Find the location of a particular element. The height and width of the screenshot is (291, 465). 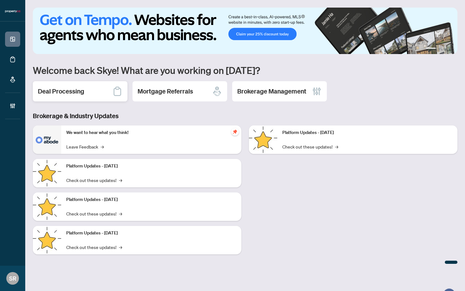

button: 4 is located at coordinates (450, 49).